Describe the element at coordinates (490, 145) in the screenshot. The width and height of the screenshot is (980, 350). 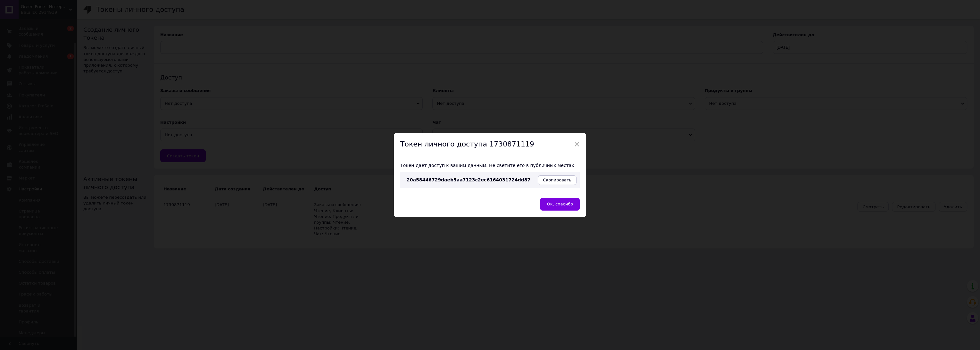
I see `div: Токен личного доступа 1730871119` at that location.